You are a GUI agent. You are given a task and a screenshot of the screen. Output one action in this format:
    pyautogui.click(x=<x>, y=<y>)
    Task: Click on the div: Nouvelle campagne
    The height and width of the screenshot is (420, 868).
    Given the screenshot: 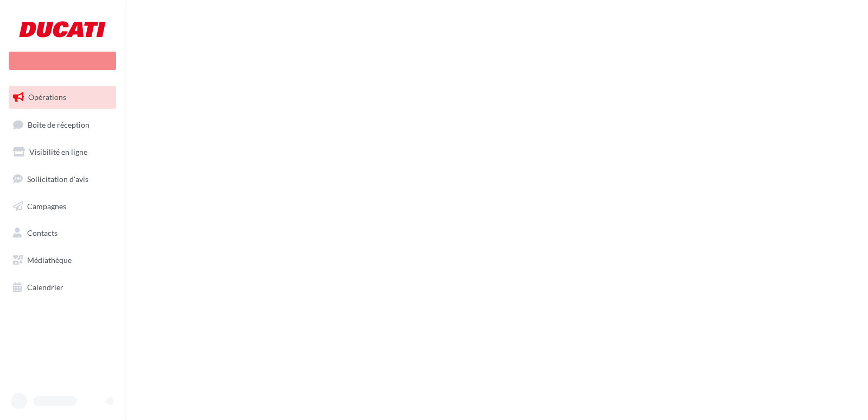 What is the action you would take?
    pyautogui.click(x=62, y=61)
    